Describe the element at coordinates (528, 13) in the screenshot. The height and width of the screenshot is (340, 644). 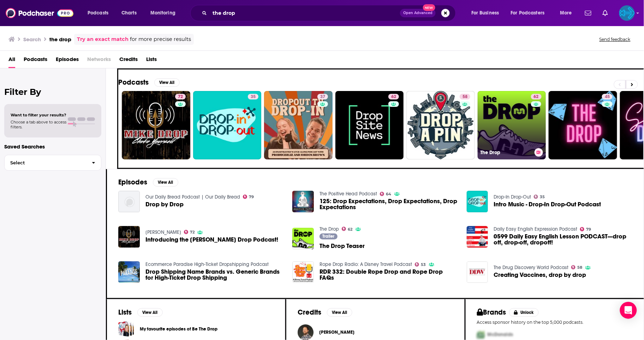
I see `span: For Podcasters` at that location.